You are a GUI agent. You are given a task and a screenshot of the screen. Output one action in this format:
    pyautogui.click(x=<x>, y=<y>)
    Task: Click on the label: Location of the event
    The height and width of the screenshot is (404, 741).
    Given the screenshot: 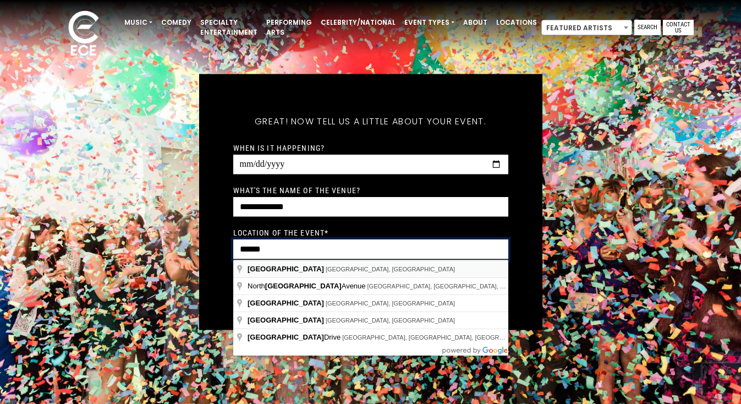 What is the action you would take?
    pyautogui.click(x=281, y=233)
    